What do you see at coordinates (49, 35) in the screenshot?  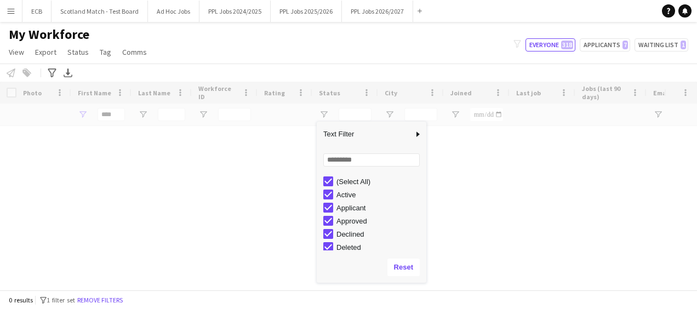 I see `span: My Workforce` at bounding box center [49, 35].